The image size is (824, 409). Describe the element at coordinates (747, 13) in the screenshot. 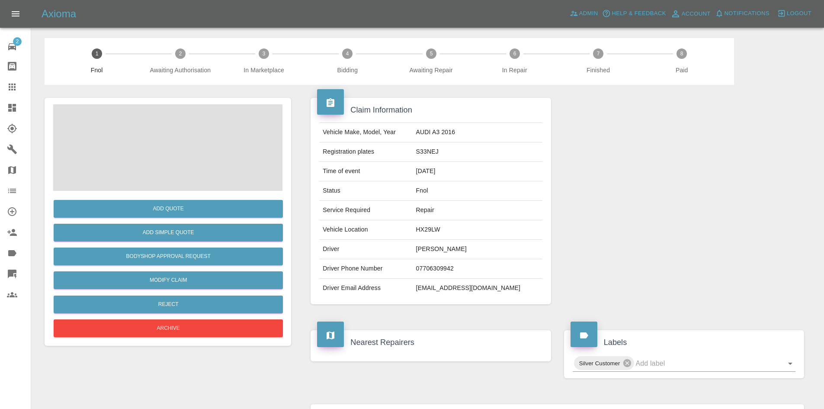

I see `span: Notifications` at that location.